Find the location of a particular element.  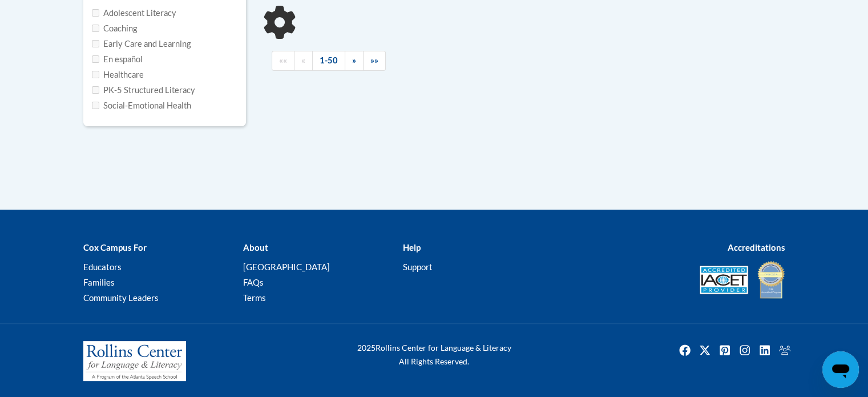

label: Adolescent Literacy is located at coordinates (134, 13).